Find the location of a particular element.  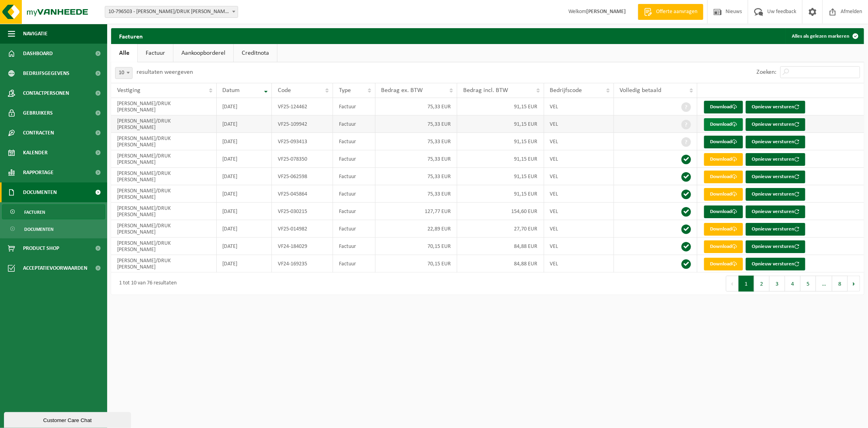

button: 3 is located at coordinates (777, 284).